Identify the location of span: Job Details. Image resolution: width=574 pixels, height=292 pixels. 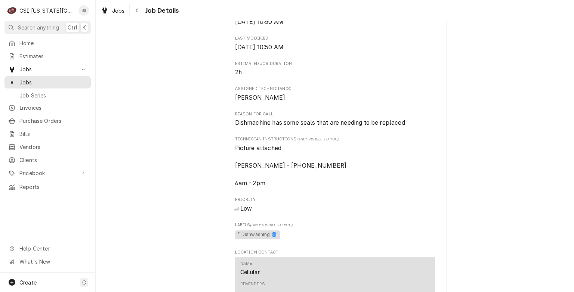
(161, 10).